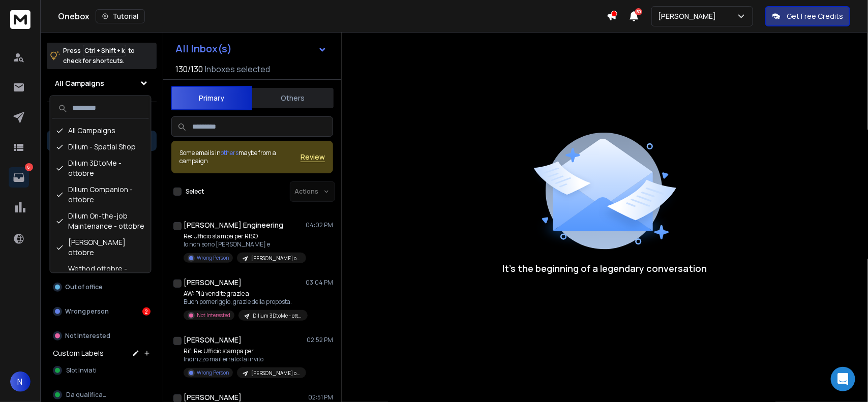 The image size is (868, 402). What do you see at coordinates (815, 16) in the screenshot?
I see `p: Get Free Credits` at bounding box center [815, 16].